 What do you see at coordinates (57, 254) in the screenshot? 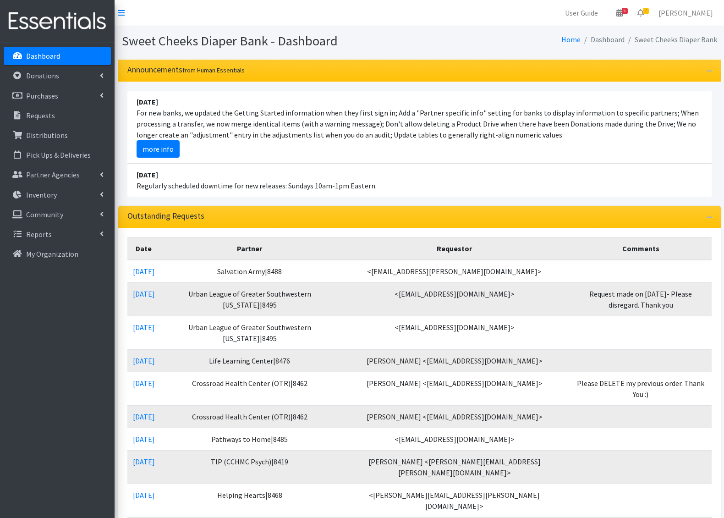
I see `a: My Organization` at bounding box center [57, 254].